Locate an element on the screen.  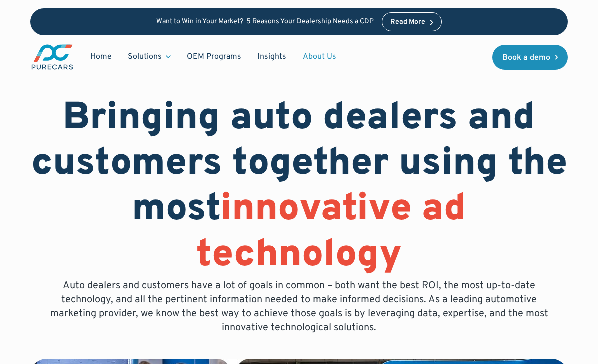
img: purecars logo is located at coordinates (52, 57).